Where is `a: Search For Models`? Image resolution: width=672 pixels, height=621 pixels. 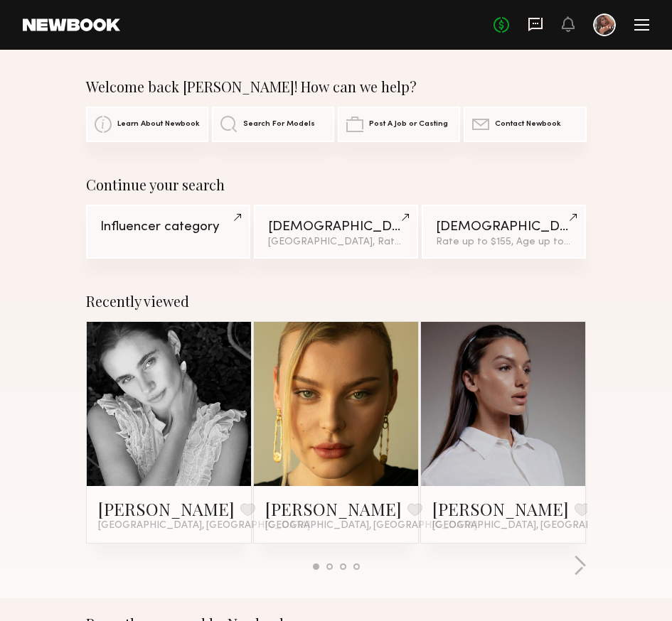
a: Search For Models is located at coordinates (273, 125).